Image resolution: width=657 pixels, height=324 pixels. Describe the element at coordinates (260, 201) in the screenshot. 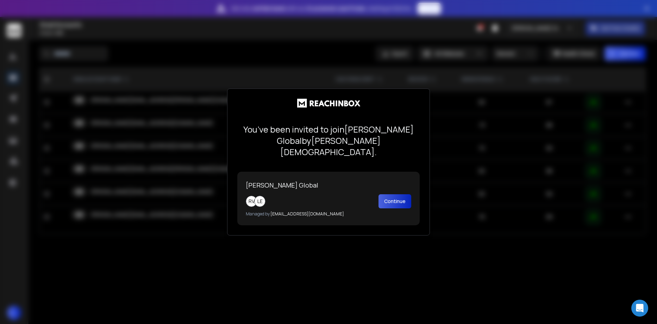

I see `div: LE` at that location.